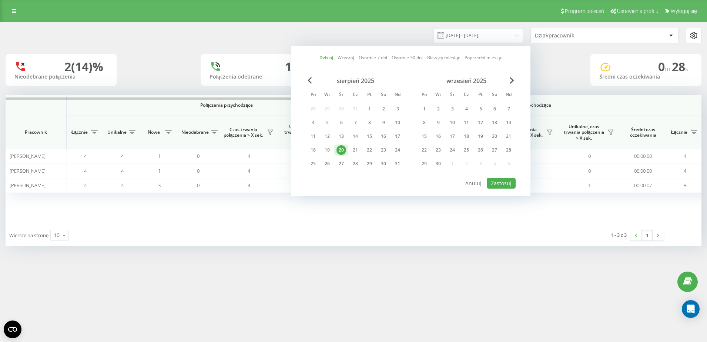  Describe the element at coordinates (438, 136) in the screenshot. I see `div: wt 16 wrz 2025` at that location.